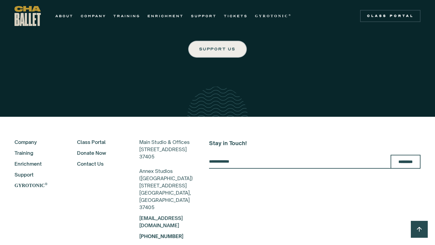  What do you see at coordinates (315, 162) in the screenshot?
I see `form: Email Form` at bounding box center [315, 162].